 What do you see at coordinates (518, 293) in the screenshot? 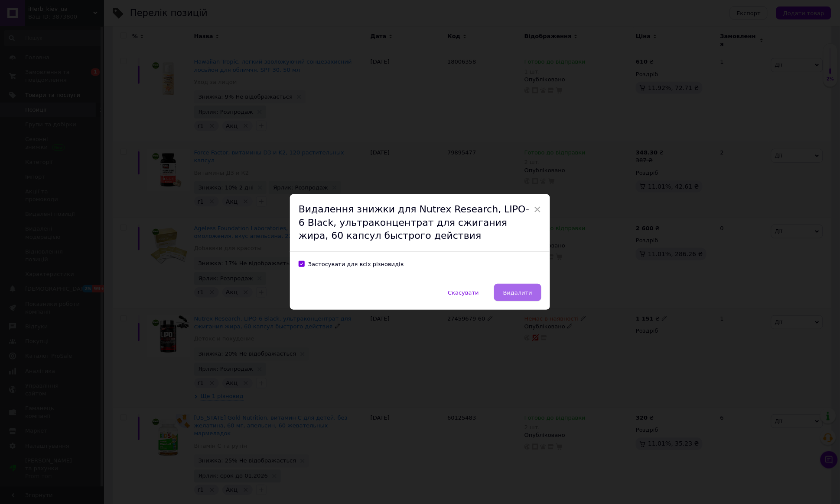
I see `span: Видалити` at bounding box center [518, 293].